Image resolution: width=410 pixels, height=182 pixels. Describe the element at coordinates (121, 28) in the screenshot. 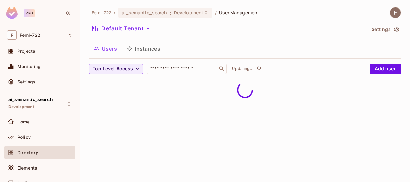

I see `button: Default Tenant` at that location.